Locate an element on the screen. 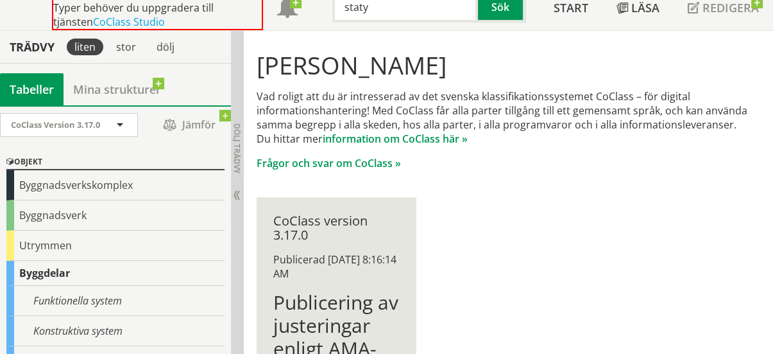 Image resolution: width=773 pixels, height=354 pixels. a: Frågor och svar om CoClass » is located at coordinates (328, 163).